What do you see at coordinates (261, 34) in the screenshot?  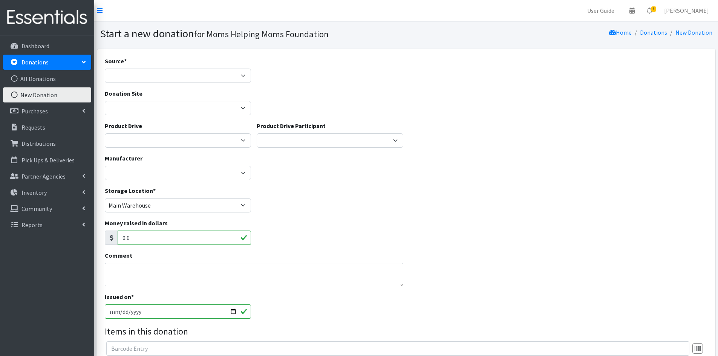 I see `small: for Moms Helping Moms Foundation` at bounding box center [261, 34].